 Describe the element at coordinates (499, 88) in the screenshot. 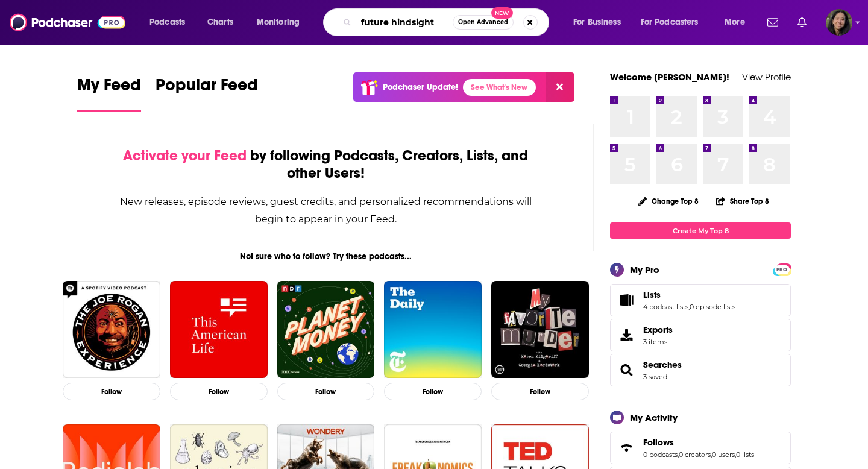

I see `a: See What's New` at that location.